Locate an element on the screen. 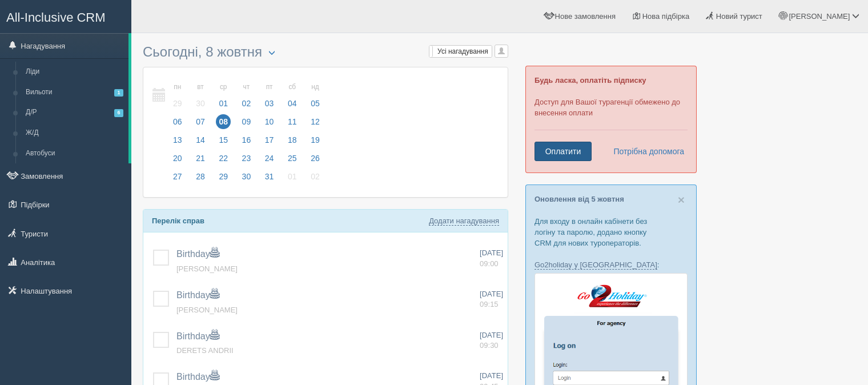  a: Оплатити is located at coordinates (563, 152).